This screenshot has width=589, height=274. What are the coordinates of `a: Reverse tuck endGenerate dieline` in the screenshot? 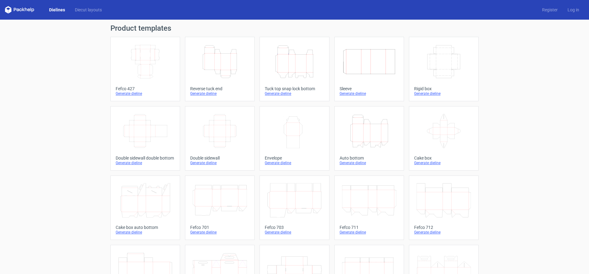 It's located at (220, 69).